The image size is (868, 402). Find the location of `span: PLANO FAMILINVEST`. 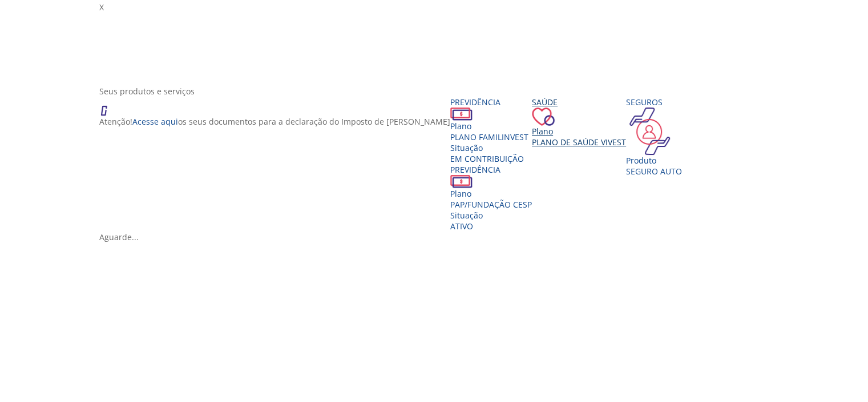

span: PLANO FAMILINVEST is located at coordinates (489, 136).